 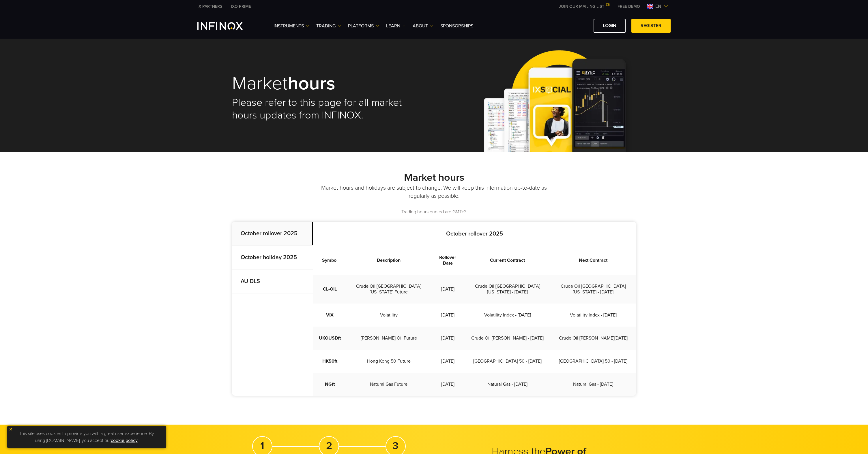 What do you see at coordinates (434, 192) in the screenshot?
I see `p: Market hours and holidays are subject to change. We will keep this information up-to-date as regu...` at bounding box center [434, 192].